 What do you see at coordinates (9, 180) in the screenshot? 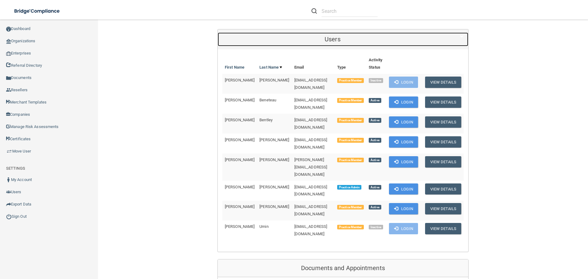
I see `img: ic_user_dark.df1a06c3.png` at bounding box center [9, 180].